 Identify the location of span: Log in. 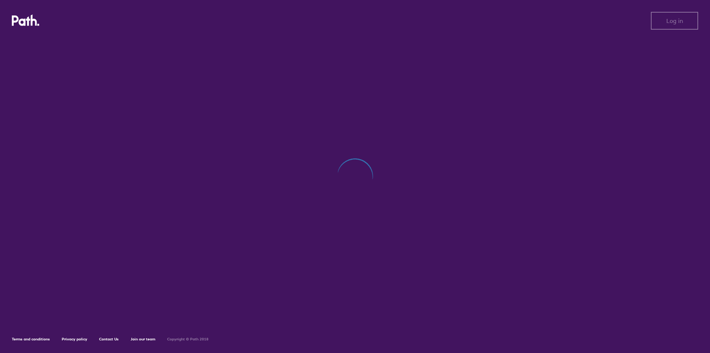
(675, 21).